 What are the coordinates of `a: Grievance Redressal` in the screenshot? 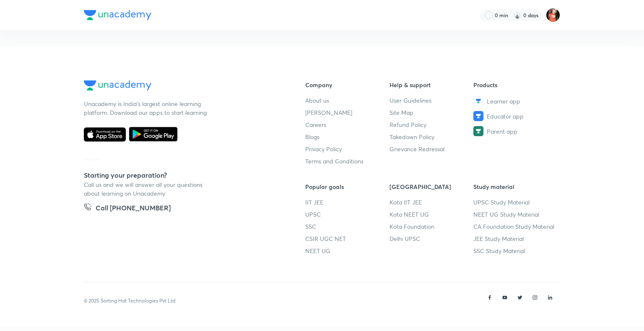 It's located at (431, 149).